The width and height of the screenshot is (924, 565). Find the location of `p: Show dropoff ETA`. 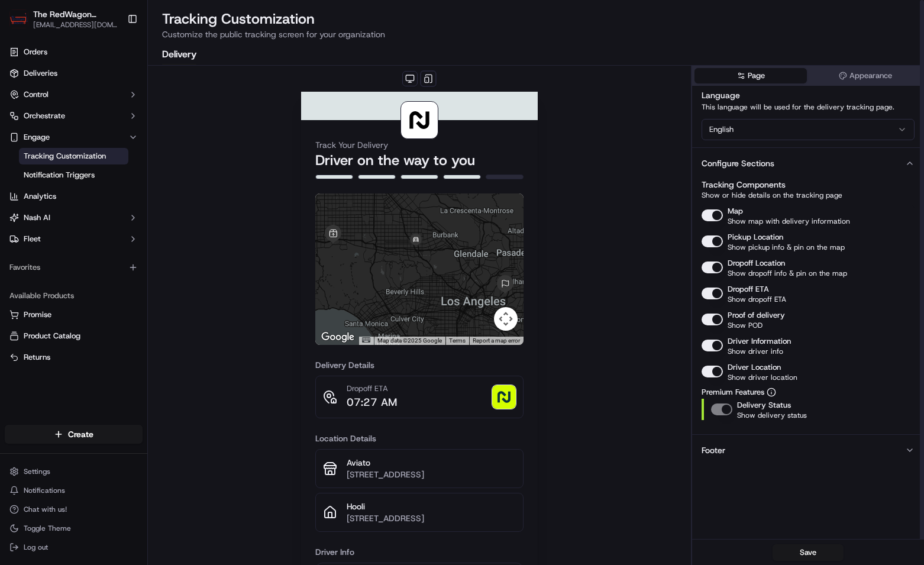

p: Show dropoff ETA is located at coordinates (756, 300).